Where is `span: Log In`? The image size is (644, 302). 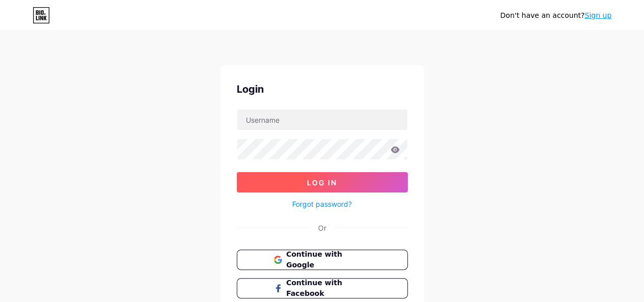
span: Log In is located at coordinates (321, 183).